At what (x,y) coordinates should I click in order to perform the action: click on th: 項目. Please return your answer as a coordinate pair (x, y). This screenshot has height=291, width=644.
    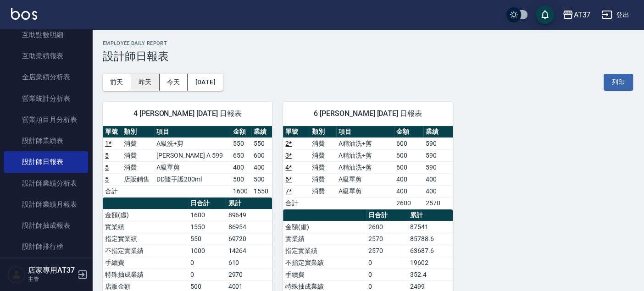
    Looking at the image, I should click on (192, 132).